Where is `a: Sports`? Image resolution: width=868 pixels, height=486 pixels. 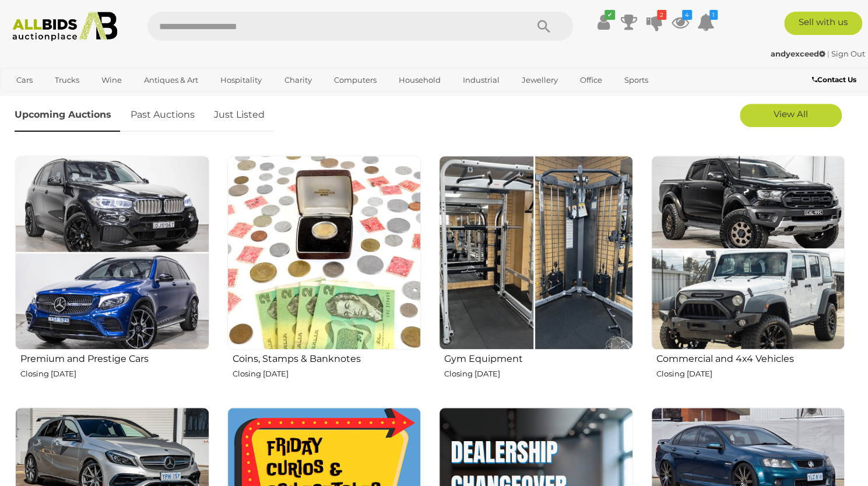
a: Sports is located at coordinates (636, 80).